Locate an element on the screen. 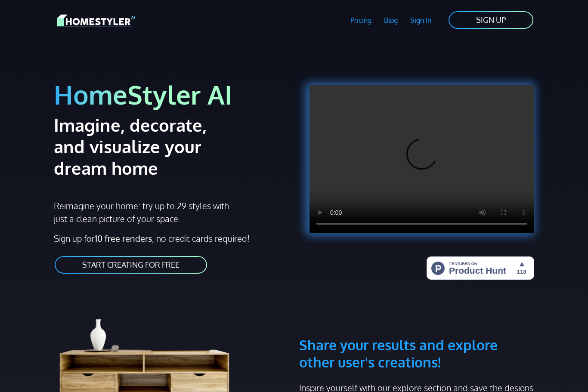  h2: Imagine, decorate, and visualize your dream home is located at coordinates (148, 146).